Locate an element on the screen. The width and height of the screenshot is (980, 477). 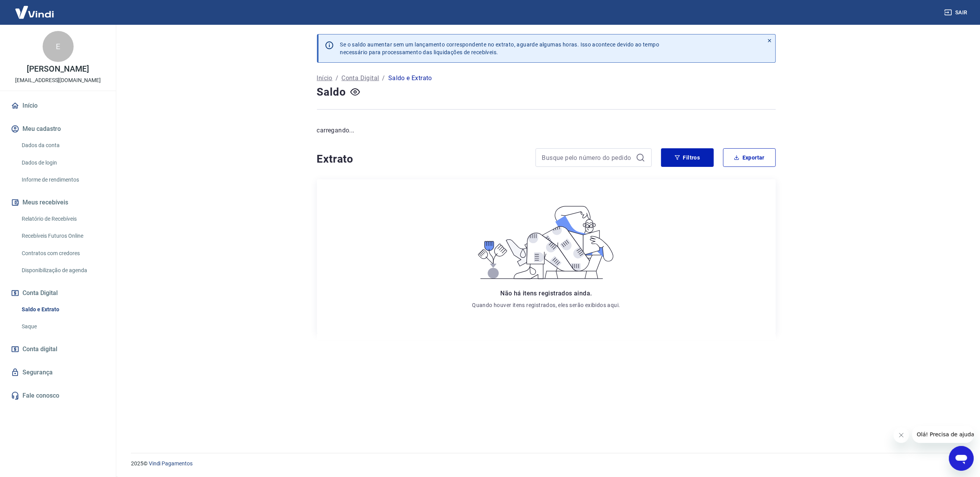
a: Contratos com credores is located at coordinates (62, 253).